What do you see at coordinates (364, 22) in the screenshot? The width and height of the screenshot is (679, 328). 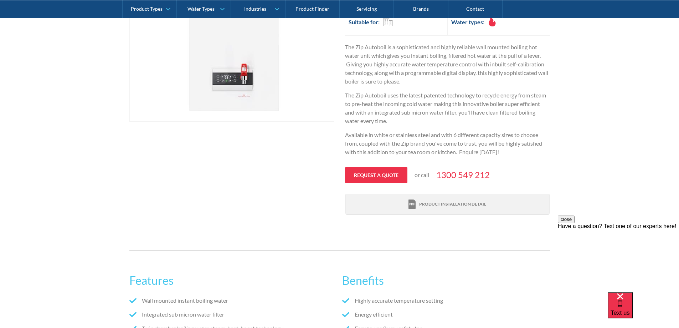 I see `h2: Suitable for:` at bounding box center [364, 22].